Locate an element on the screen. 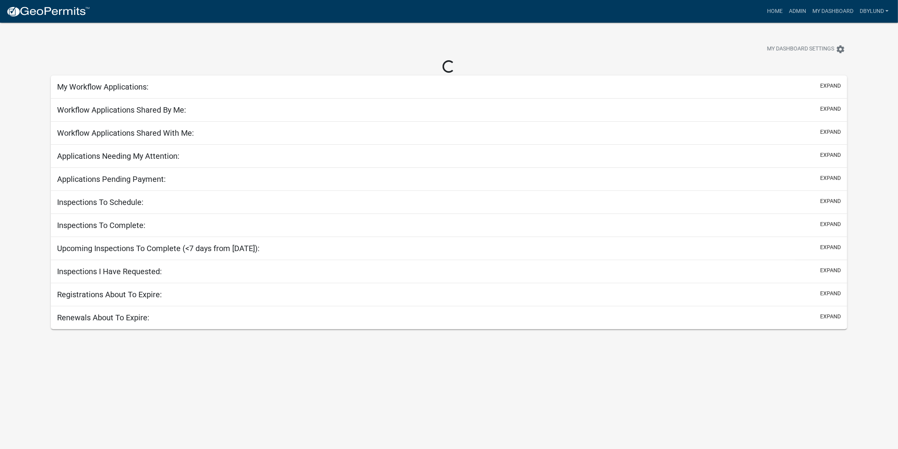  i: settings is located at coordinates (841, 49).